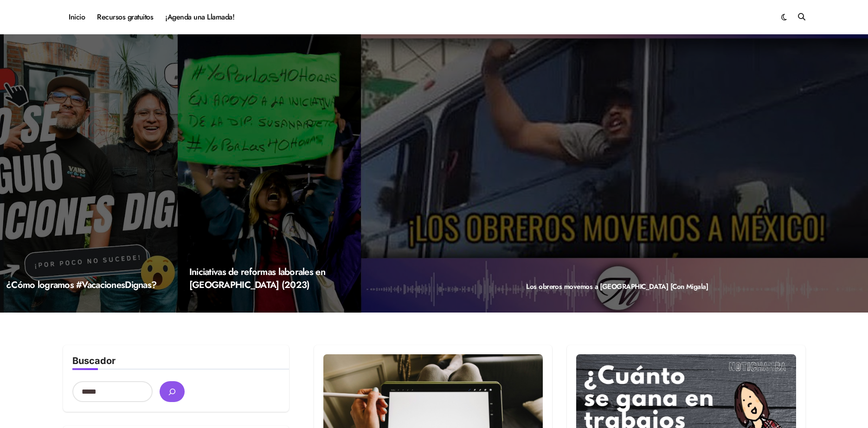  Describe the element at coordinates (124, 17) in the screenshot. I see `a: Recursos gratuitos` at that location.